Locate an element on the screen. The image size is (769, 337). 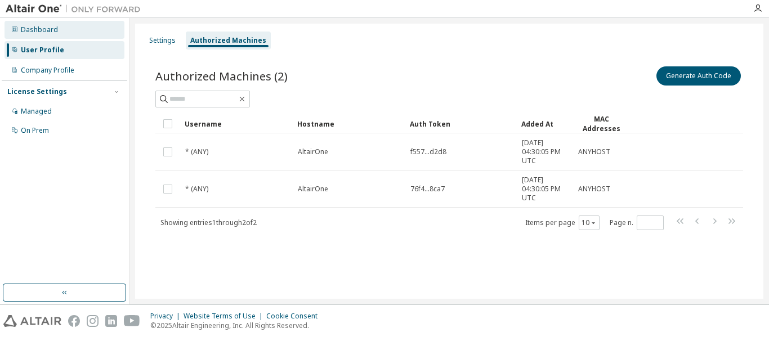
div: Hostname is located at coordinates (349, 124).